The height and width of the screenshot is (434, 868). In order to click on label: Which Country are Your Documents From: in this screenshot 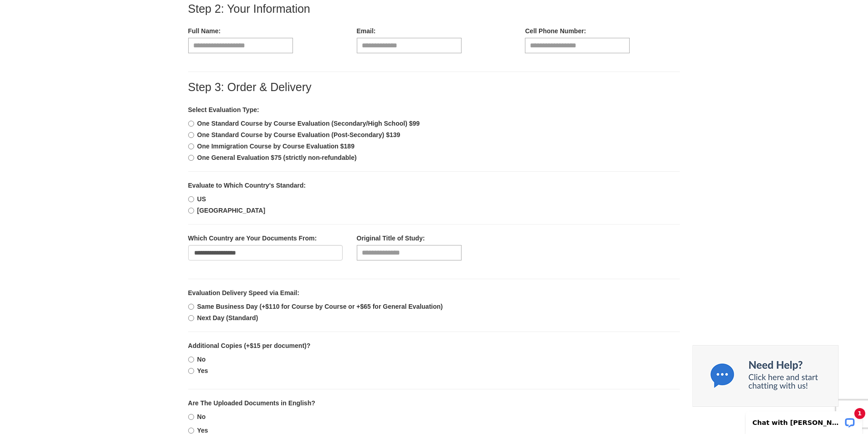, I will do `click(252, 238)`.